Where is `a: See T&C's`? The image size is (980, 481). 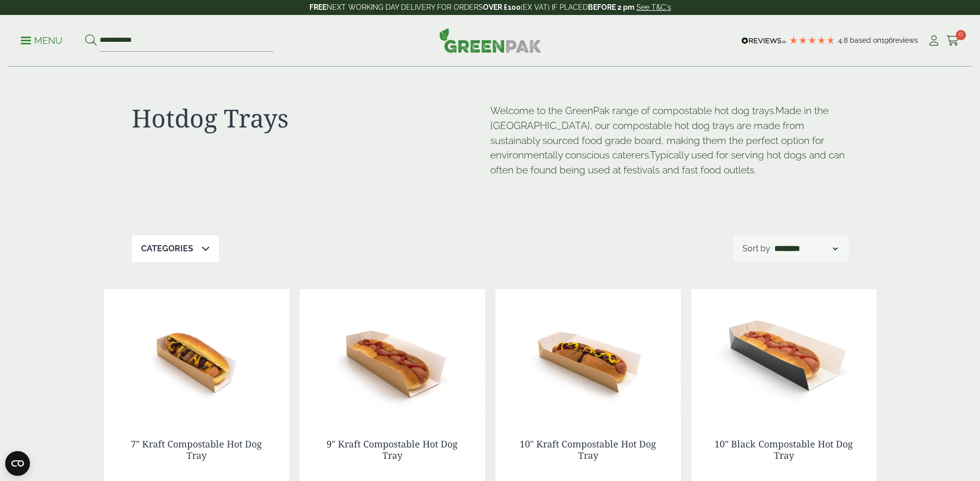 a: See T&C's is located at coordinates (653, 7).